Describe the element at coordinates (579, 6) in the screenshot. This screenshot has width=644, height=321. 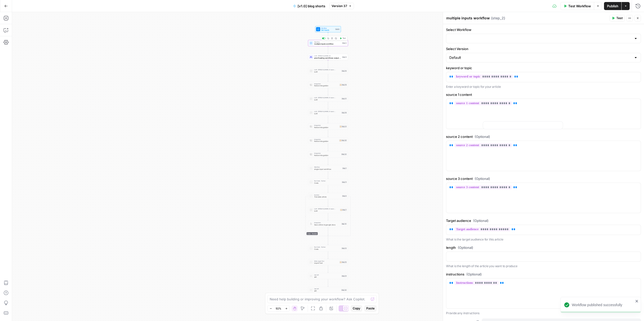
I see `span: Test Workflow` at that location.